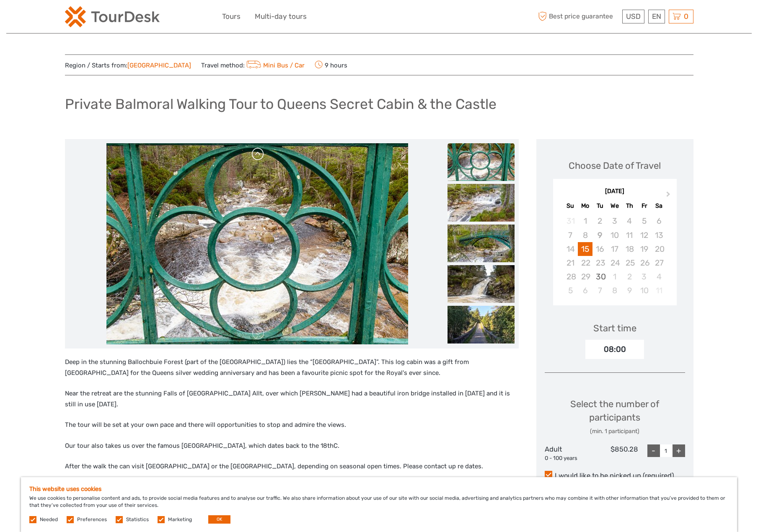 This screenshot has height=532, width=758. What do you see at coordinates (568, 458) in the screenshot?
I see `div: 0 - 100 years` at bounding box center [568, 458].